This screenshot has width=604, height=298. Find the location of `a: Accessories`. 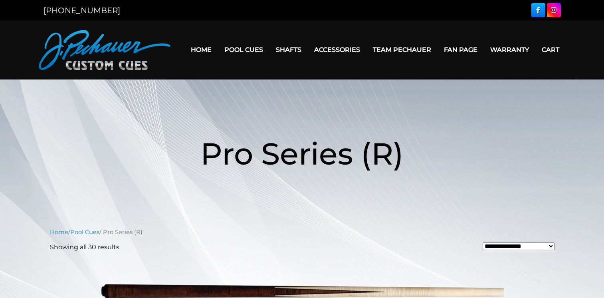

a: Accessories is located at coordinates (337, 50).